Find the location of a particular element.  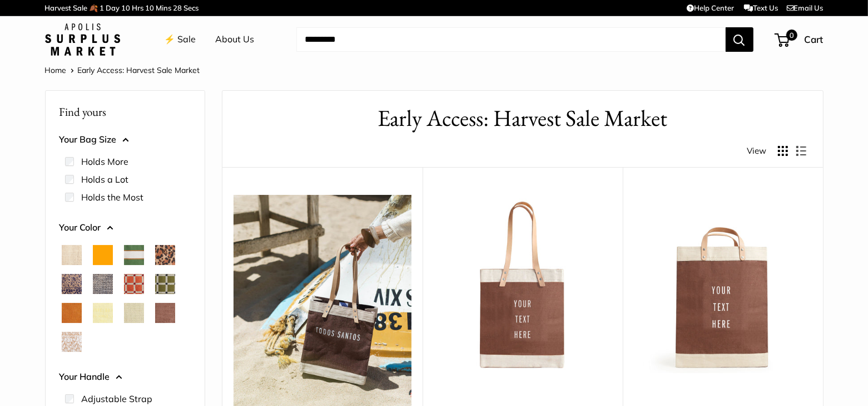

a: Market Bag in MustangMarket Bag in Mustang is located at coordinates (723, 284).